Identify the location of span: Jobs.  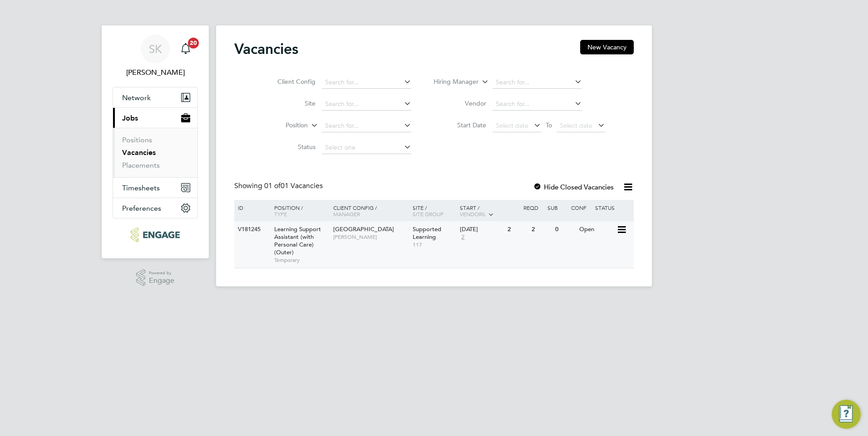
(130, 118).